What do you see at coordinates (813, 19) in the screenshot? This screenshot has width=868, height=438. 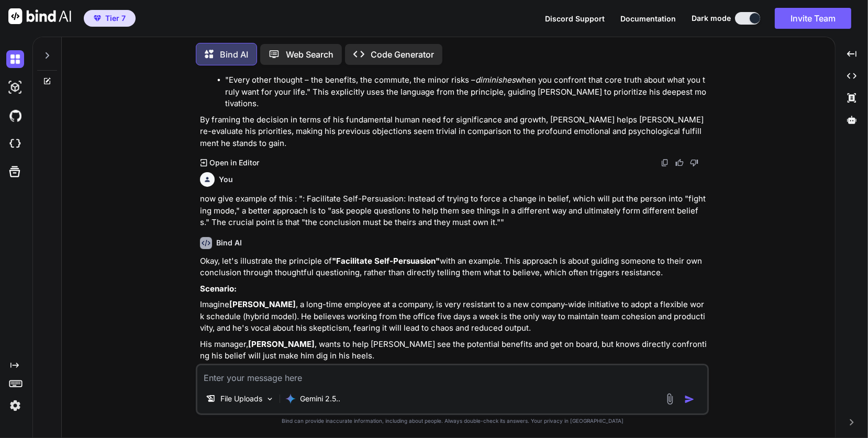 I see `button: Invite Team` at bounding box center [813, 19].